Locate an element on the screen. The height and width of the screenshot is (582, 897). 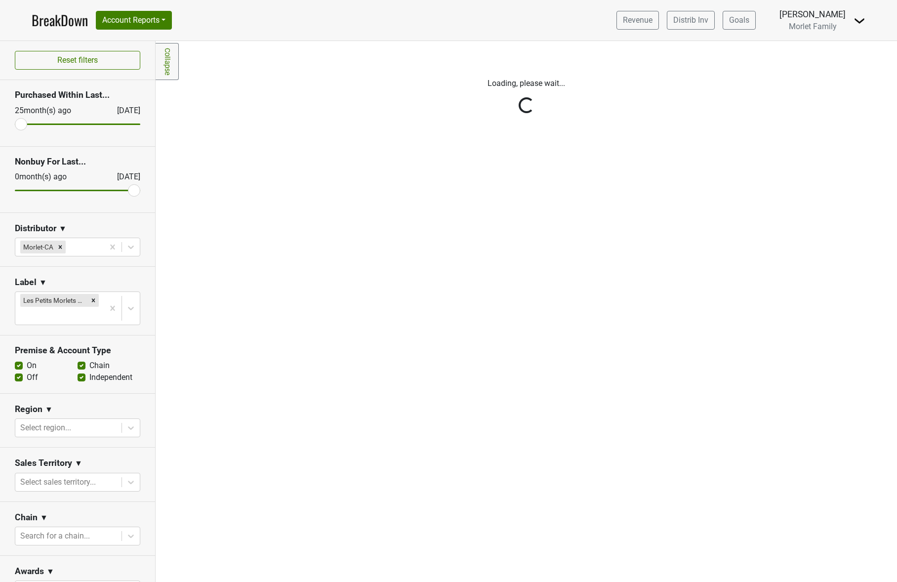
a: Distrib Inv is located at coordinates (690, 20).